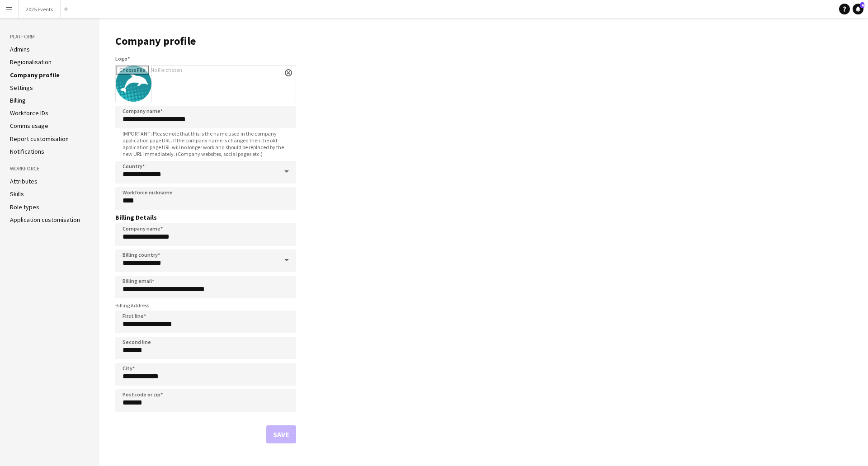  I want to click on h3: Billing Address, so click(206, 305).